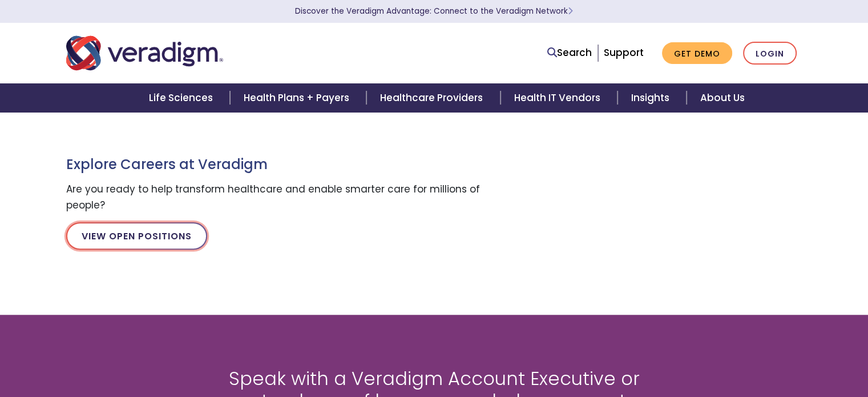 This screenshot has width=868, height=397. Describe the element at coordinates (769, 53) in the screenshot. I see `a: Login` at that location.